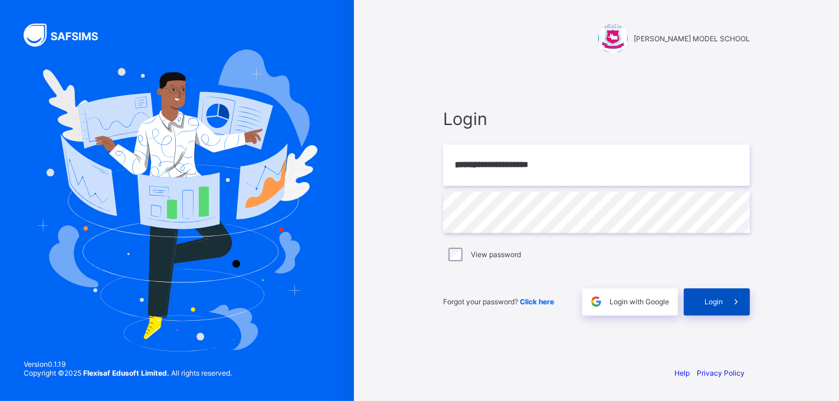  What do you see at coordinates (177, 201) in the screenshot?
I see `img: Hero Image` at bounding box center [177, 201].